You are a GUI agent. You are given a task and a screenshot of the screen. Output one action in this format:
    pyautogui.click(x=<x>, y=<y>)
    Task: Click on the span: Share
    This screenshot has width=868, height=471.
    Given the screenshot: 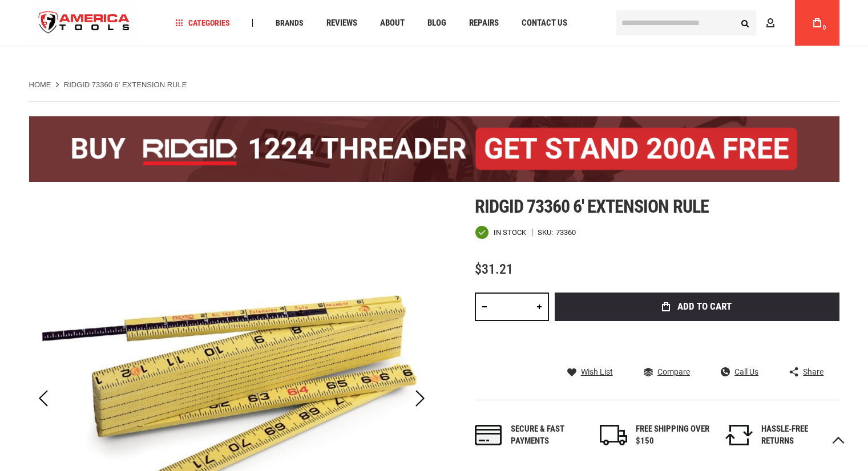 What is the action you would take?
    pyautogui.click(x=813, y=372)
    